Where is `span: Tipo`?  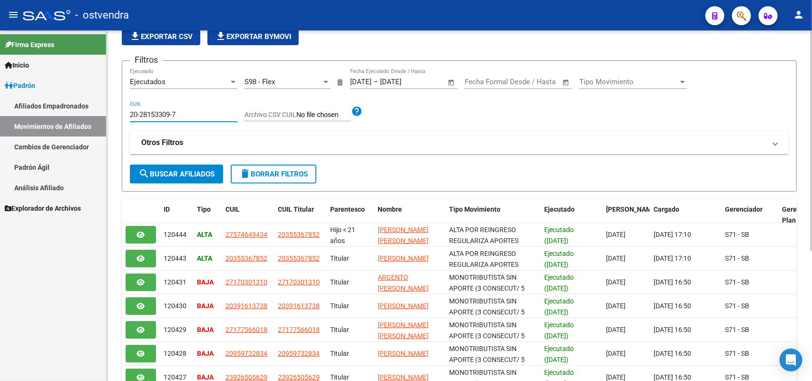 span: Tipo is located at coordinates (203, 209).